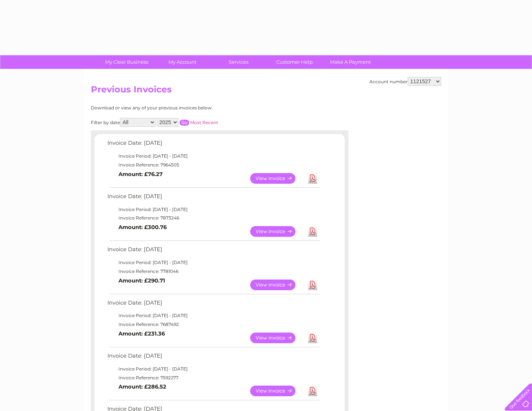 The image size is (532, 411). Describe the element at coordinates (187, 108) in the screenshot. I see `div: Download or view any of your previous invoices below.` at that location.